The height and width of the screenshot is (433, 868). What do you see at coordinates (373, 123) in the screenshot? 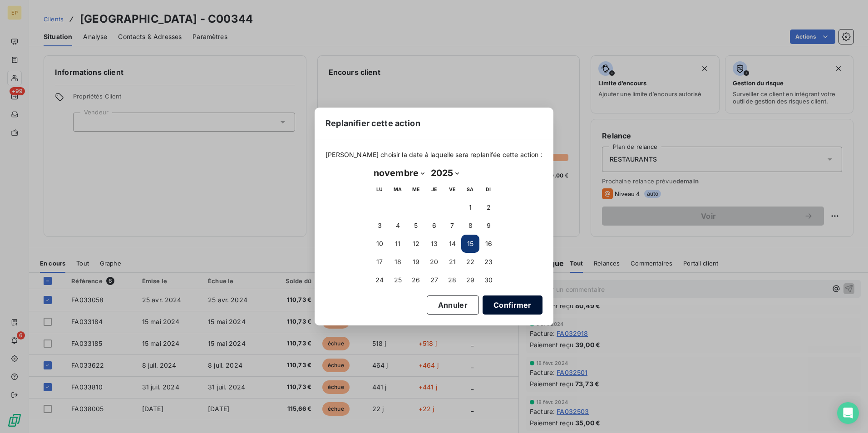
I see `span: Replanifier cette action` at bounding box center [373, 123].